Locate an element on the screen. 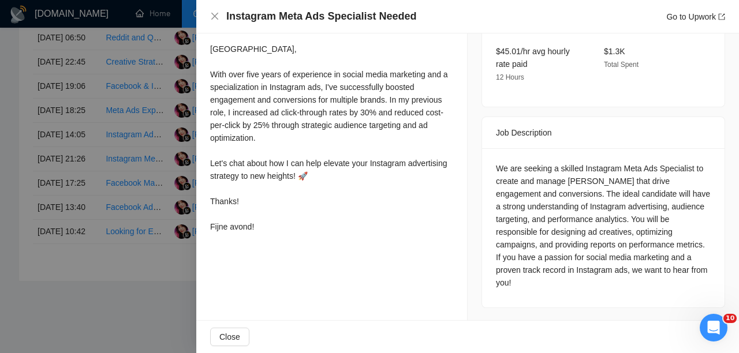 Image resolution: width=739 pixels, height=353 pixels. div: Job Description is located at coordinates (603, 133).